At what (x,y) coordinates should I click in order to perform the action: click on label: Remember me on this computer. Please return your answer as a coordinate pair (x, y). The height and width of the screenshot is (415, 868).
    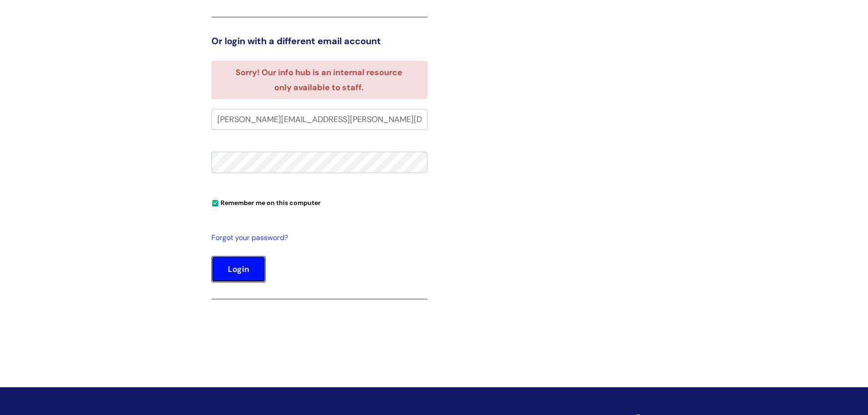
    Looking at the image, I should click on (266, 202).